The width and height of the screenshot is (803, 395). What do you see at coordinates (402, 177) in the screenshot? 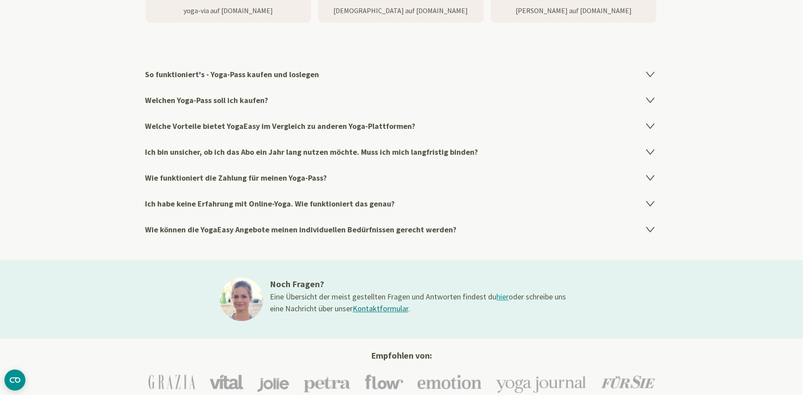
I see `h4: Wie funktioniert die Zahlung für meinen Yoga-Pass?` at bounding box center [402, 177].